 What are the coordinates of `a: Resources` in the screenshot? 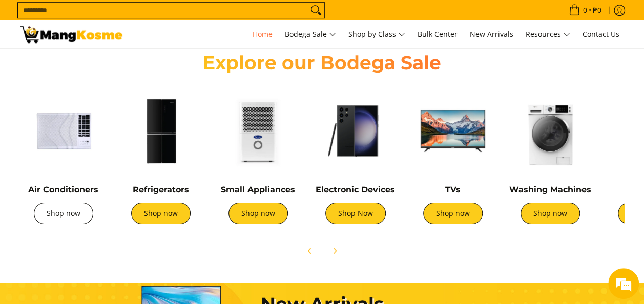 It's located at (548, 34).